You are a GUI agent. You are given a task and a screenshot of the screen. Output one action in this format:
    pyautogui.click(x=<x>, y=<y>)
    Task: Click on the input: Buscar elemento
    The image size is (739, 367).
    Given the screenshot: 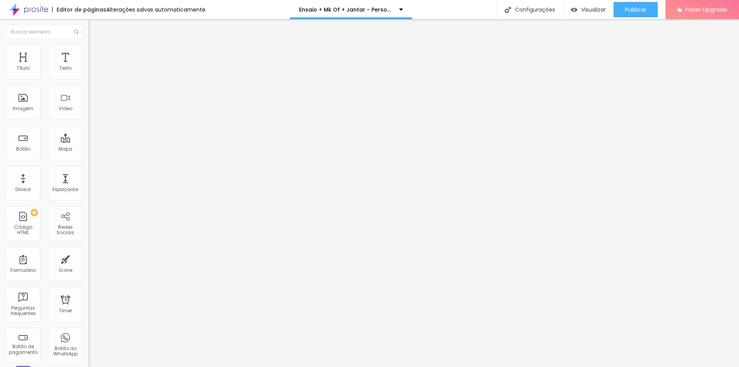 What is the action you would take?
    pyautogui.click(x=44, y=32)
    